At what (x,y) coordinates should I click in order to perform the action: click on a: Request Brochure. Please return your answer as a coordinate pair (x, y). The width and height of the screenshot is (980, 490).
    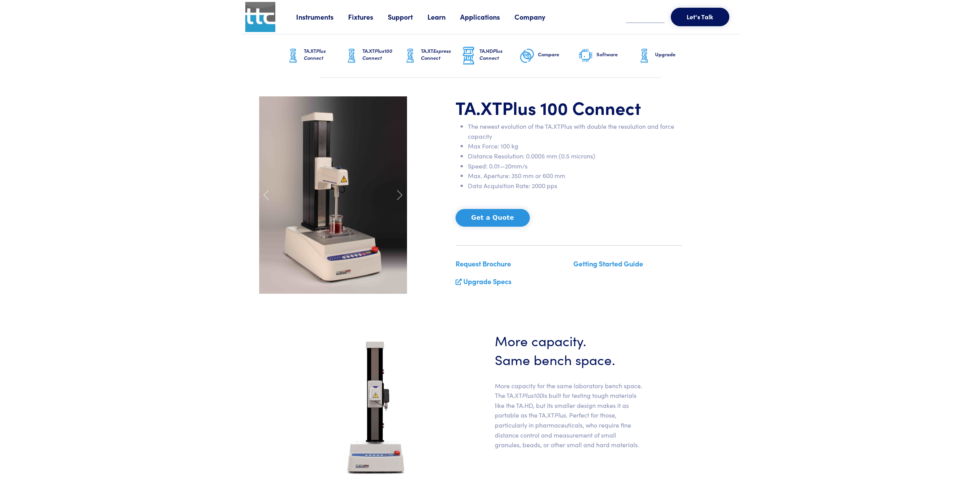
    Looking at the image, I should click on (484, 263).